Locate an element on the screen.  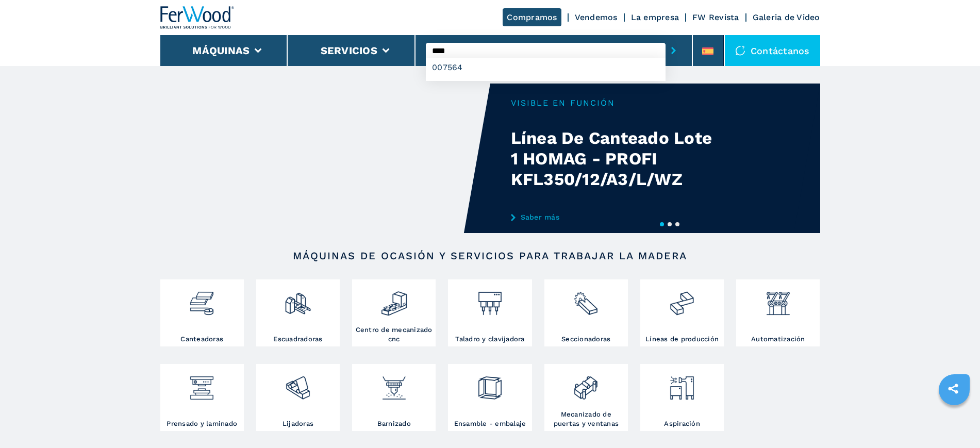
h3: Canteadoras is located at coordinates (201, 339).